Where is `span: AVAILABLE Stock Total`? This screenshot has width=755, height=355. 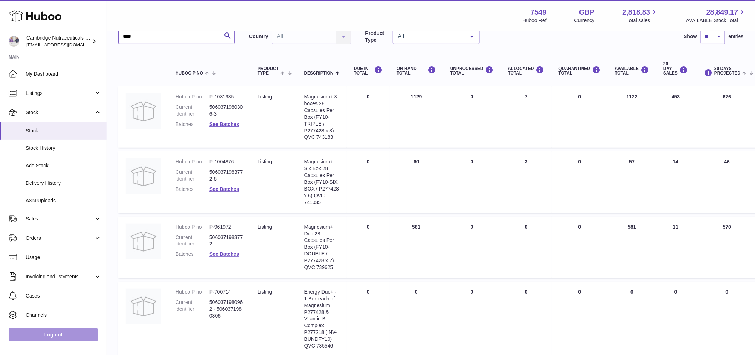 span: AVAILABLE Stock Total is located at coordinates (716, 20).